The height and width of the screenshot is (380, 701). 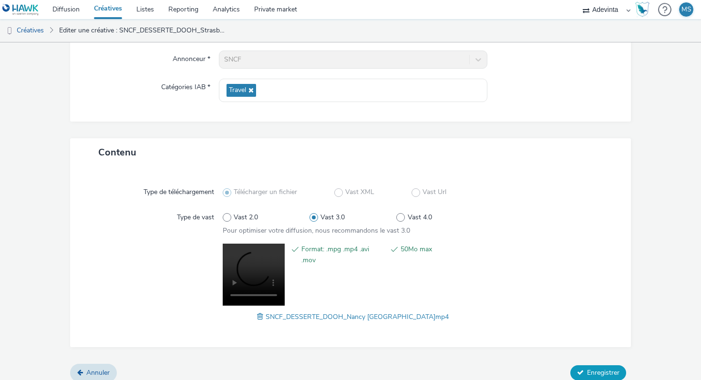 I want to click on div: Hawk Academy, so click(x=643, y=10).